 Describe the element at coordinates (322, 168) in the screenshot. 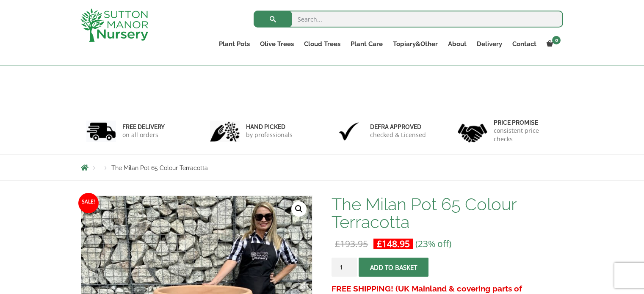

I see `nav: Breadcrumbs` at that location.